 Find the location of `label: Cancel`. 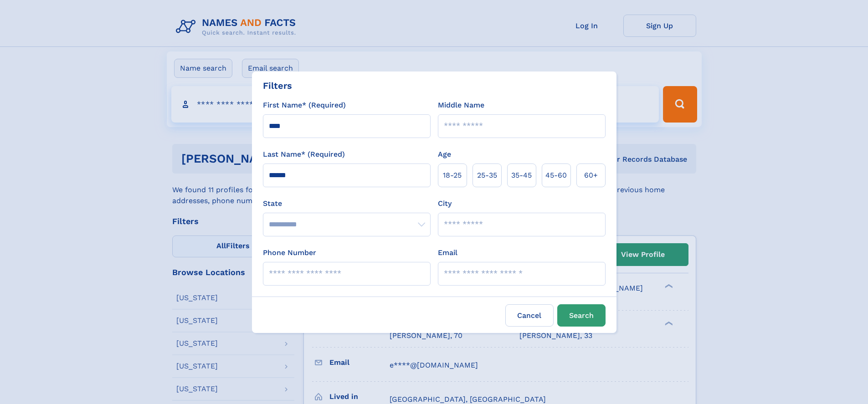

label: Cancel is located at coordinates (529, 315).